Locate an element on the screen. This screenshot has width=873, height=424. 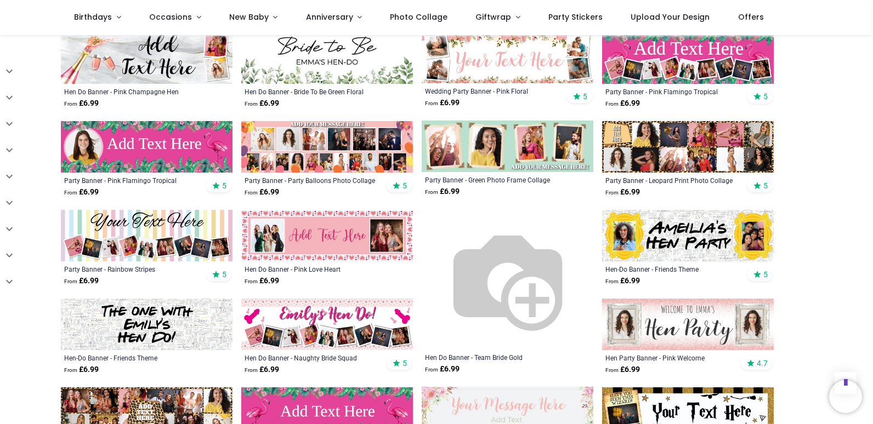
img: Personalised Party Banner - Leopard Print Photo Collage - 11 Photo Upload is located at coordinates (688, 147).